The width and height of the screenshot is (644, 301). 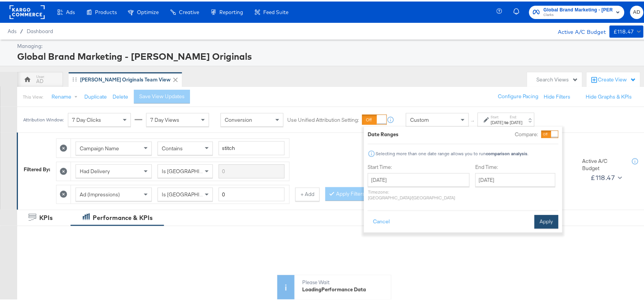 What do you see at coordinates (558, 95) in the screenshot?
I see `button: Hide Filters` at bounding box center [558, 95].